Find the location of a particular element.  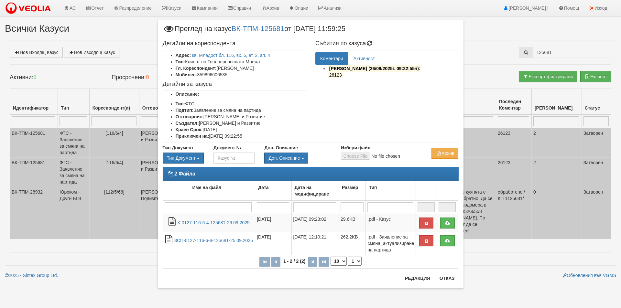

td: Размер: No sort applied, activate to apply an ascending sort is located at coordinates (352, 191).